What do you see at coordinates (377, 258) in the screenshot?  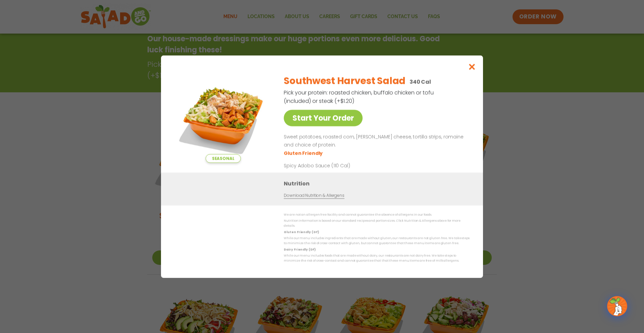 I see `p: While our menu includes foods that are made without dairy, our restaurants are not dairy free. We...` at bounding box center [377, 258].